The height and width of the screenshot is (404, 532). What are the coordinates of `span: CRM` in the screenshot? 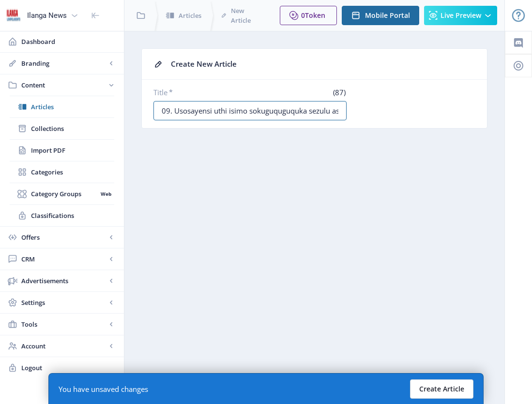 It's located at (64, 259).